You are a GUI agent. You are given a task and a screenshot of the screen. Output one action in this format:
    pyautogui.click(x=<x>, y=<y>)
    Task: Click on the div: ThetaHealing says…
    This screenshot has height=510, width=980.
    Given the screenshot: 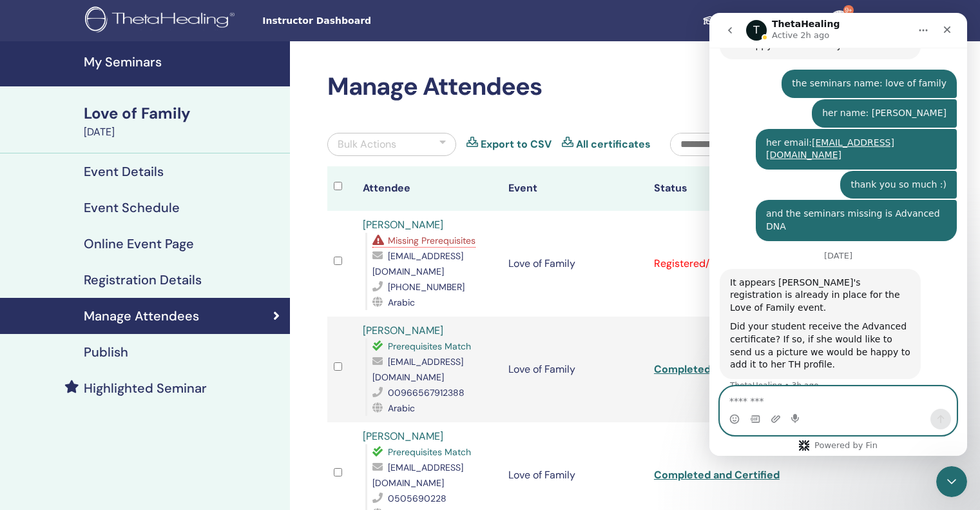 What is the action you would take?
    pyautogui.click(x=129, y=322)
    